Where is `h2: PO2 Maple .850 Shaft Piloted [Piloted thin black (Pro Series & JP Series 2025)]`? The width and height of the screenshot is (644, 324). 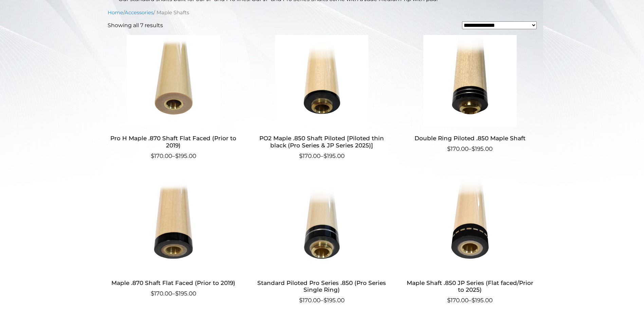 h2: PO2 Maple .850 Shaft Piloted [Piloted thin black (Pro Series & JP Series 2025)] is located at coordinates (321, 142).